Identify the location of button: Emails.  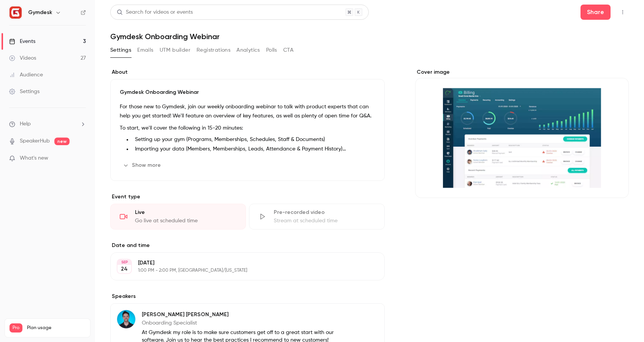
(145, 50).